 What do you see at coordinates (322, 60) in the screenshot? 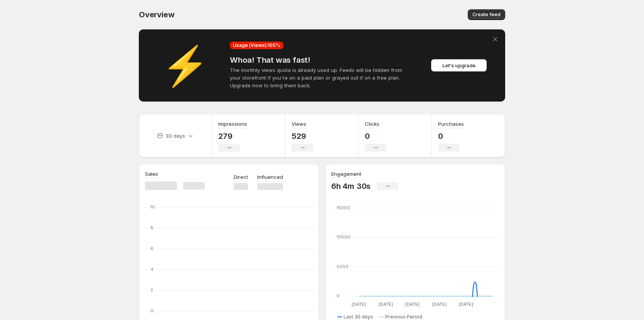
I see `h4: Whoa! That was fast!` at bounding box center [322, 60].